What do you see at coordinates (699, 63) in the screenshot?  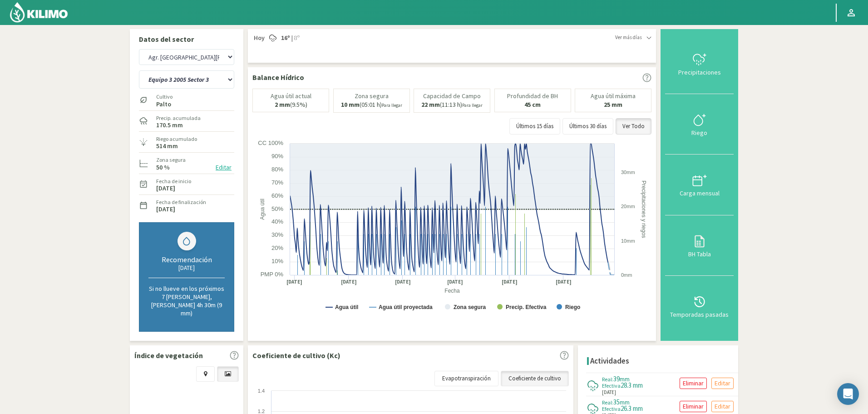 I see `button: Precipitaciones` at bounding box center [699, 63].